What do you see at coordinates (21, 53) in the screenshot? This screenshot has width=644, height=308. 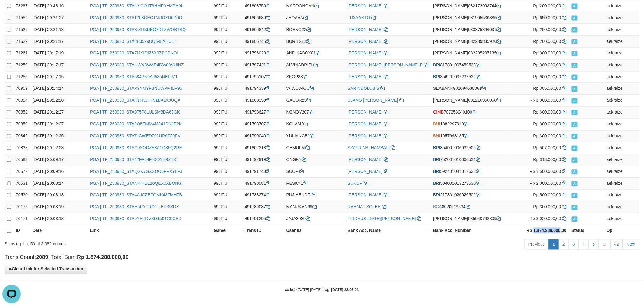 I see `td: 71261` at bounding box center [21, 53].